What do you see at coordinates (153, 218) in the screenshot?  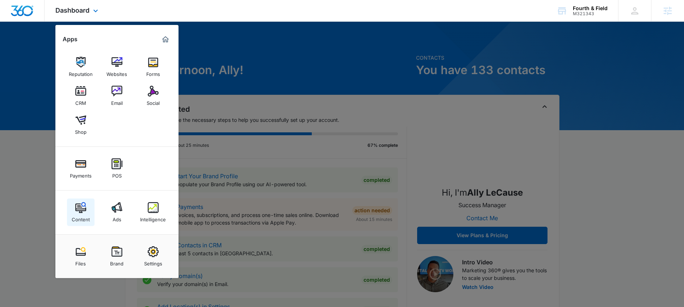 I see `div: Intelligence` at bounding box center [153, 218].